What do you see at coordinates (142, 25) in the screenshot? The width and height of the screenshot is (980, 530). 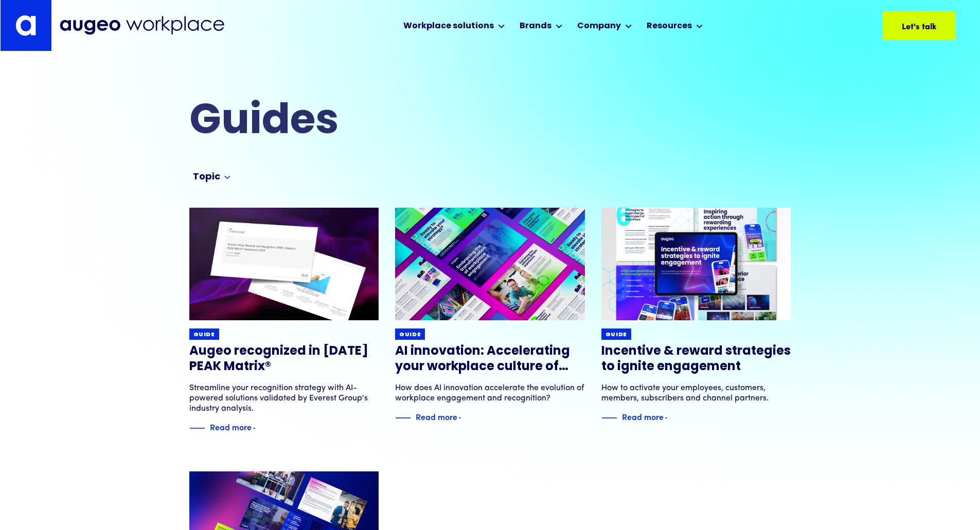 I see `img: Augeo Workplace business unit full logo in mignight blue.` at bounding box center [142, 25].